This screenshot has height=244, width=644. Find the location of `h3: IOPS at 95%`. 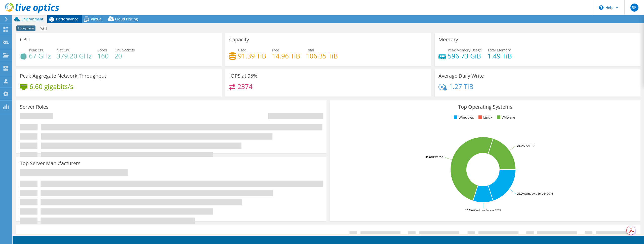

h3: IOPS at 95% is located at coordinates (243, 76).